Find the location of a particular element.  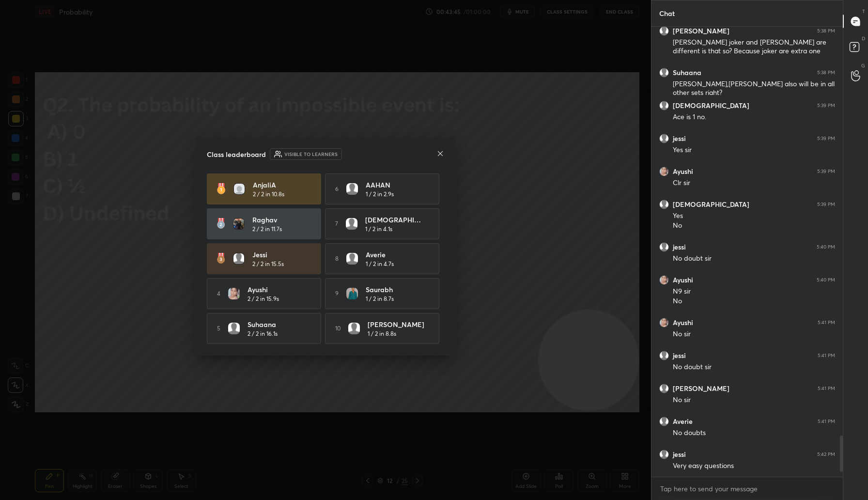

p: T is located at coordinates (864, 11).